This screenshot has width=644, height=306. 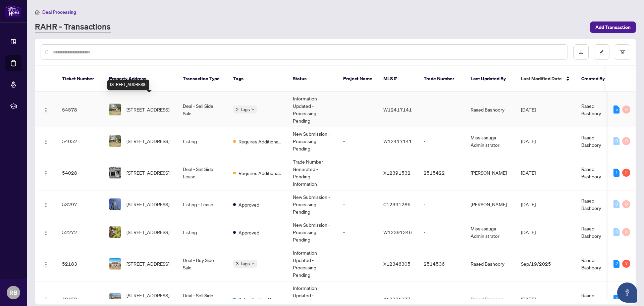 What do you see at coordinates (546, 79) in the screenshot?
I see `th: Last Modified Date` at bounding box center [546, 79].